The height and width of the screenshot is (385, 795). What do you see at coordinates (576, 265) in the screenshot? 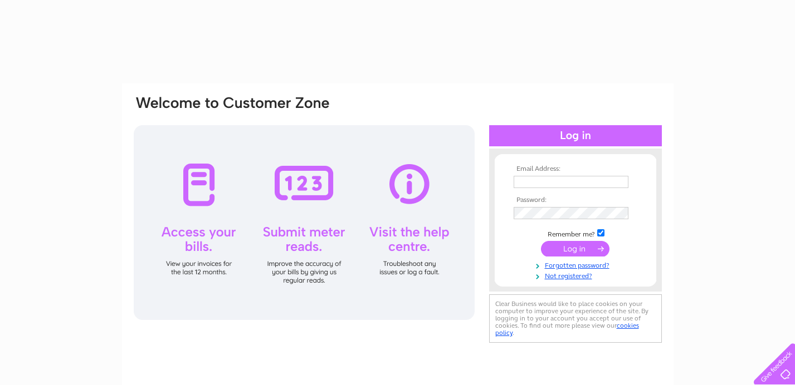
I see `a: Forgotten password?` at bounding box center [576, 265].